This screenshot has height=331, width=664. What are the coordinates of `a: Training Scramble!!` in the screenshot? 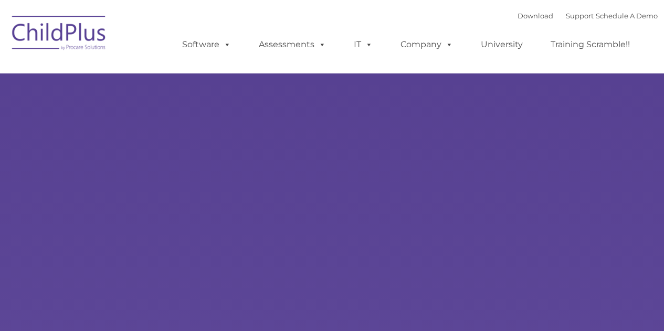 It's located at (590, 45).